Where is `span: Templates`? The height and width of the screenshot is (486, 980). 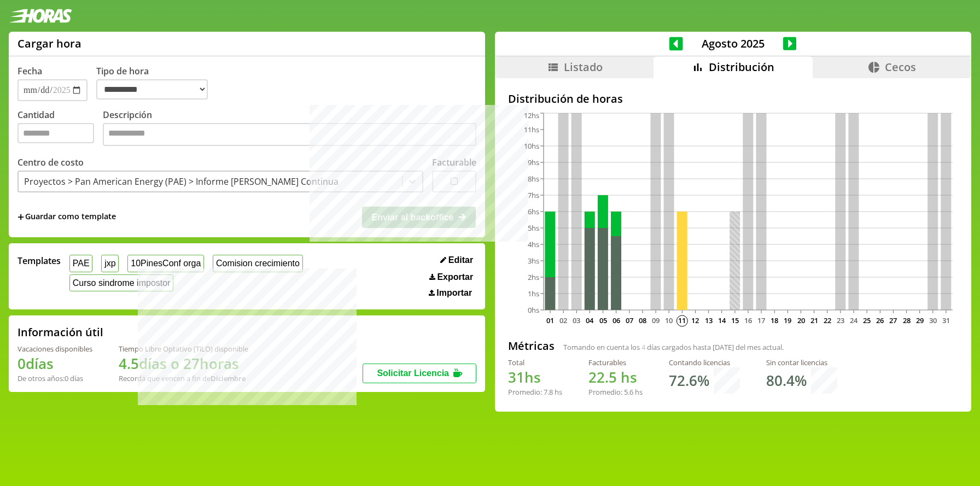
span: Templates is located at coordinates (39, 261).